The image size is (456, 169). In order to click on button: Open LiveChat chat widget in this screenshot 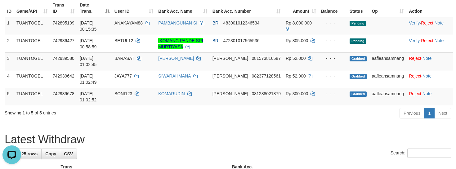, I will do `click(12, 12)`.